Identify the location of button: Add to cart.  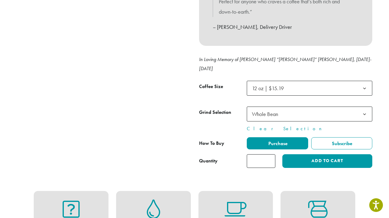
(327, 161).